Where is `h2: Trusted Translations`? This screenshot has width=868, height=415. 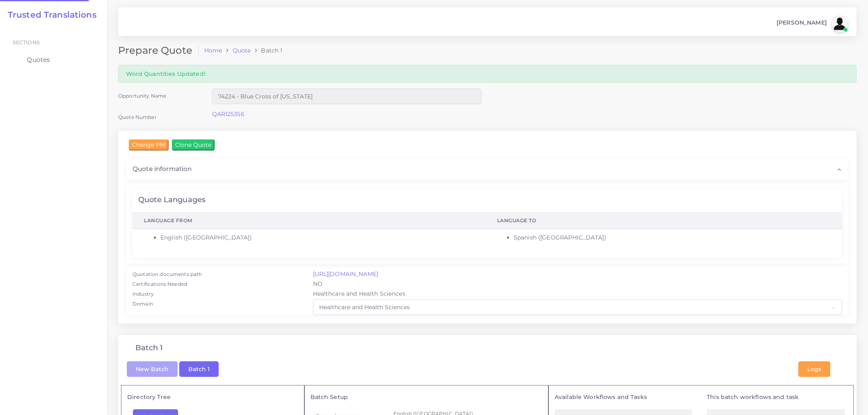
h2: Trusted Translations is located at coordinates (49, 15).